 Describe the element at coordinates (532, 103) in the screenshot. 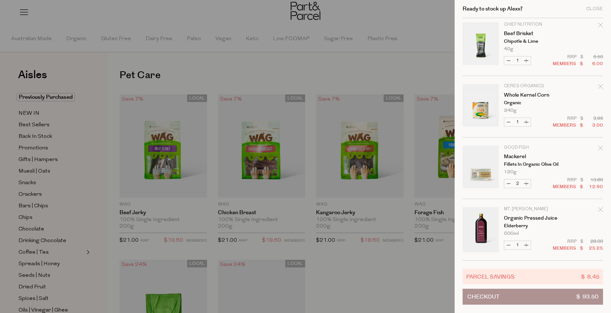

I see `p: Organic` at that location.